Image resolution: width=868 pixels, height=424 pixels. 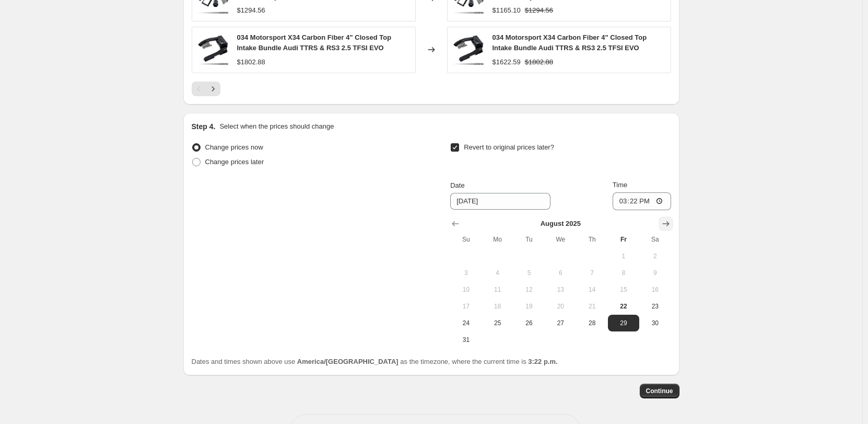 I want to click on span: Mo, so click(x=497, y=239).